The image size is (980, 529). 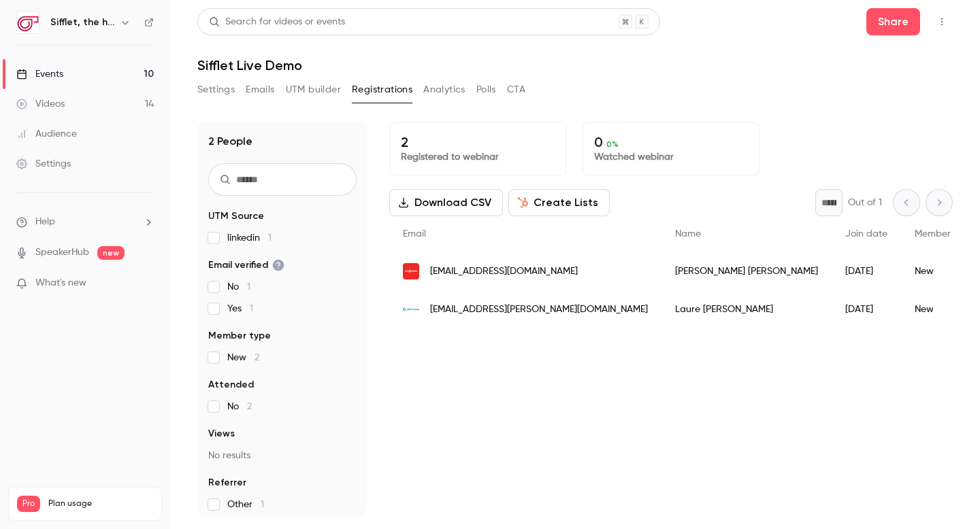 I want to click on h6: Sifflet, the holistic data observability platform, so click(x=82, y=23).